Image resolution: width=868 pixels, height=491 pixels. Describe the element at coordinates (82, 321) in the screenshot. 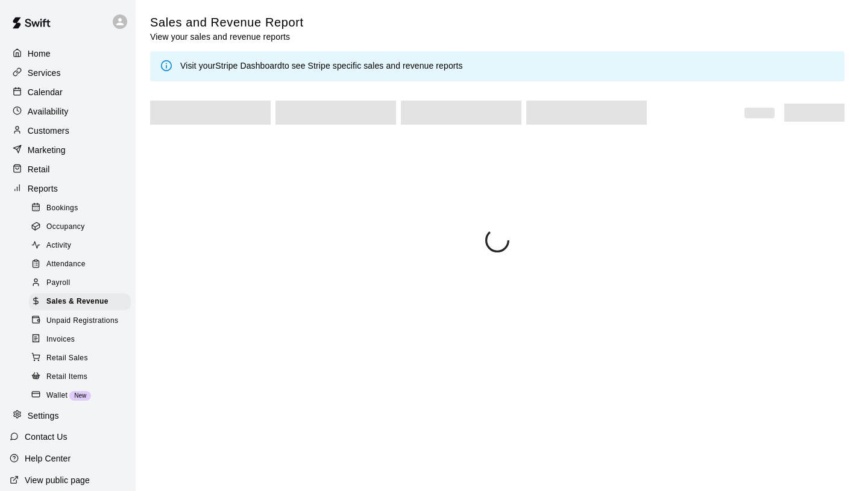

I see `span: Unpaid Registrations` at that location.